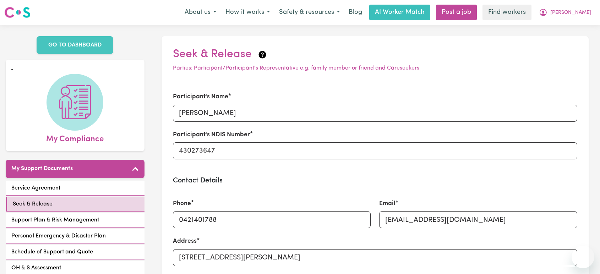 This screenshot has width=600, height=274. I want to click on a: Support Plan & Risk Management, so click(75, 220).